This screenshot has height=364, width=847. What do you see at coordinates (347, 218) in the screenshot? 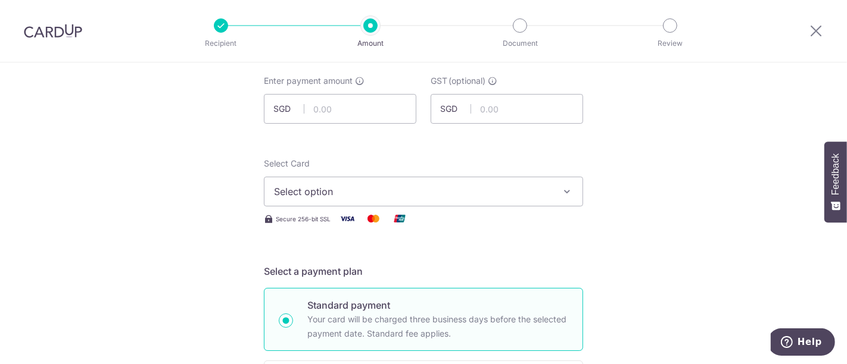
I see `img: Visa` at bounding box center [347, 218].